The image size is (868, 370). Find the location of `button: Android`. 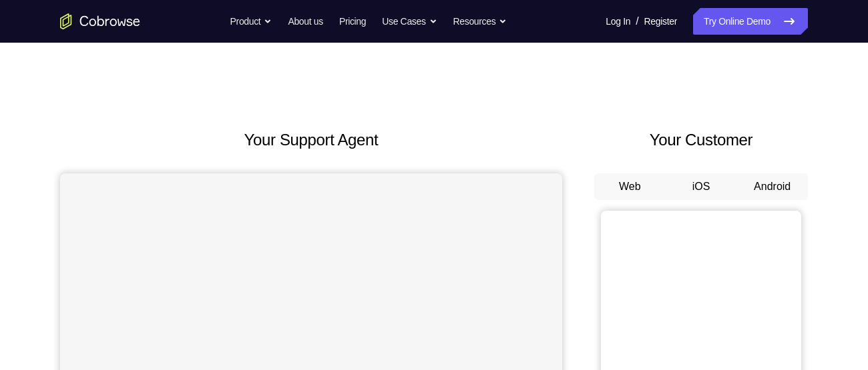

button: Android is located at coordinates (772, 187).